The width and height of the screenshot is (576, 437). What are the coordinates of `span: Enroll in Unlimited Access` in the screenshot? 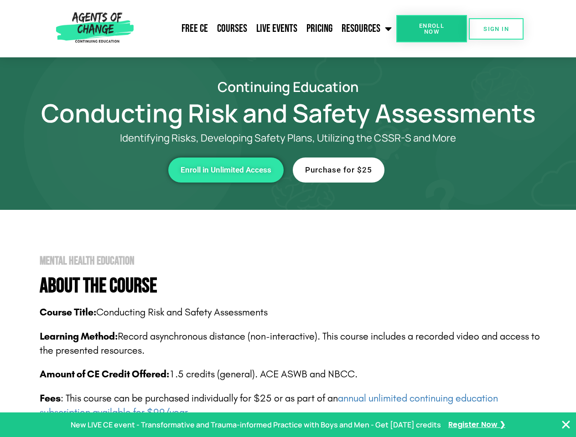 It's located at (226, 170).